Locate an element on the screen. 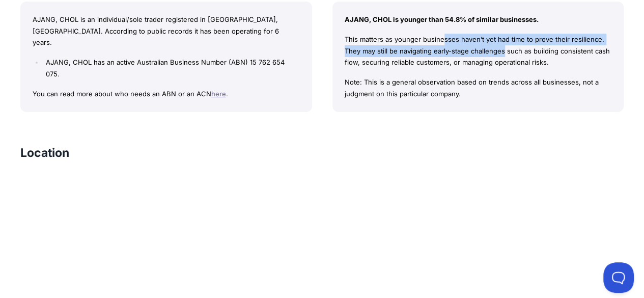  p: You can read more about who needs an ABN or an ACN . is located at coordinates (166, 94).